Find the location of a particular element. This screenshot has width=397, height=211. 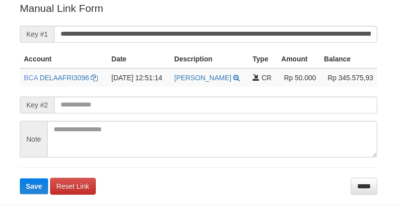

td: Rp 345.575,93 is located at coordinates (348, 77).